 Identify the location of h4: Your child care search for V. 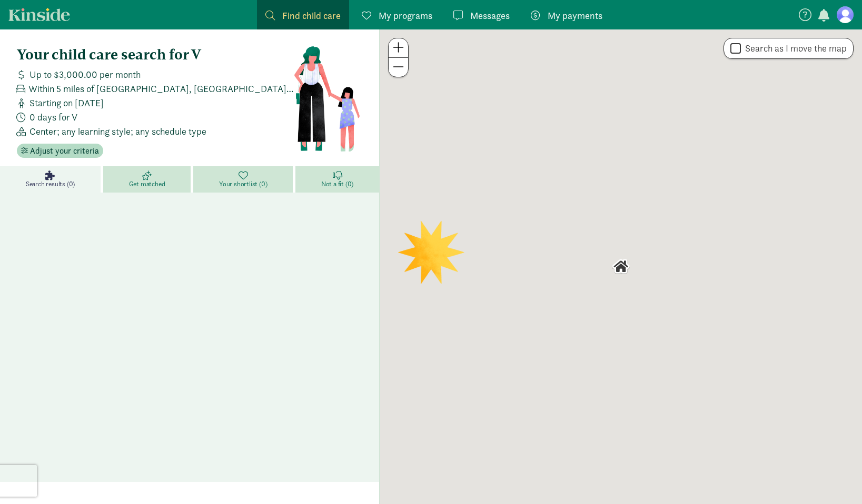
(155, 55).